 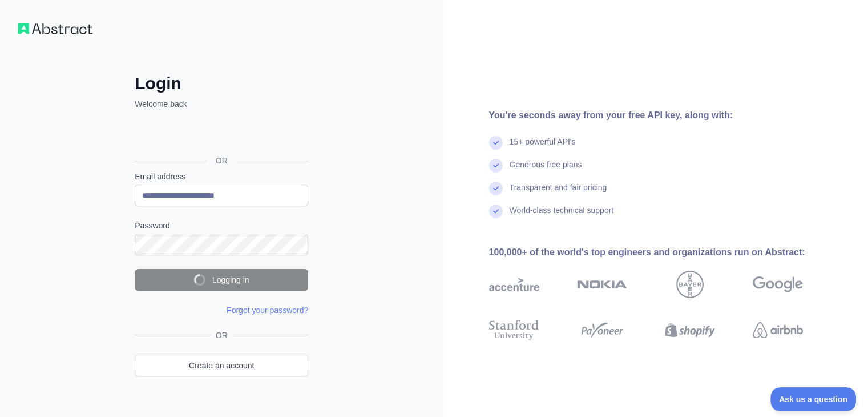 What do you see at coordinates (222, 84) in the screenshot?
I see `h2: Login` at bounding box center [222, 84].